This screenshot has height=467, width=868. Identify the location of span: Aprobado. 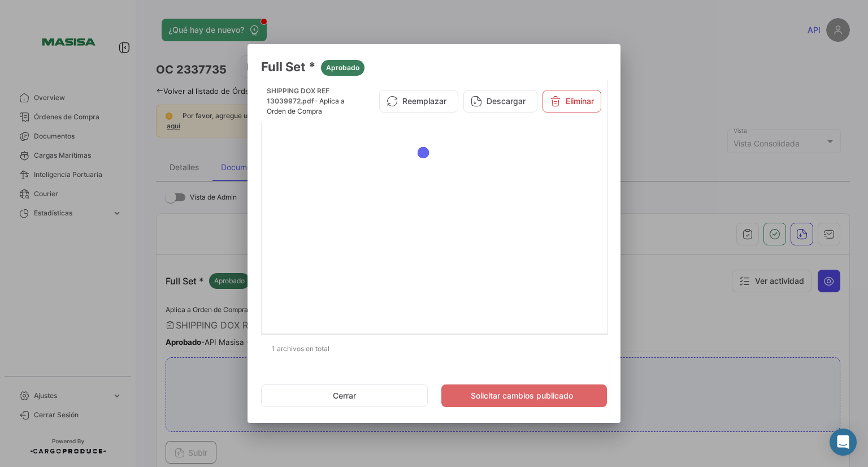
(342, 68).